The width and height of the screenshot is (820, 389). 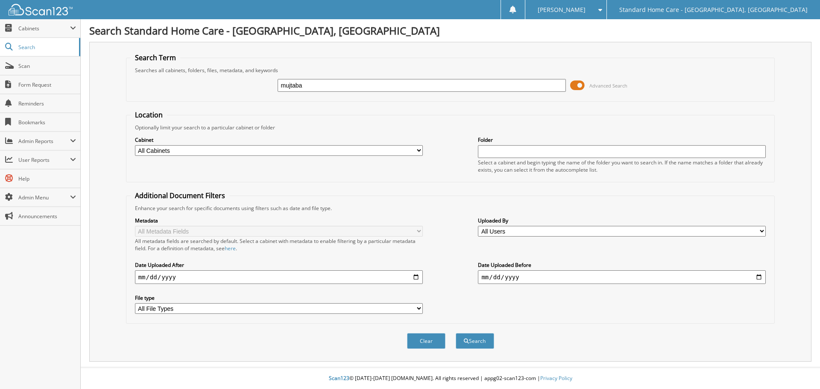 What do you see at coordinates (622, 277) in the screenshot?
I see `input: end` at bounding box center [622, 277].